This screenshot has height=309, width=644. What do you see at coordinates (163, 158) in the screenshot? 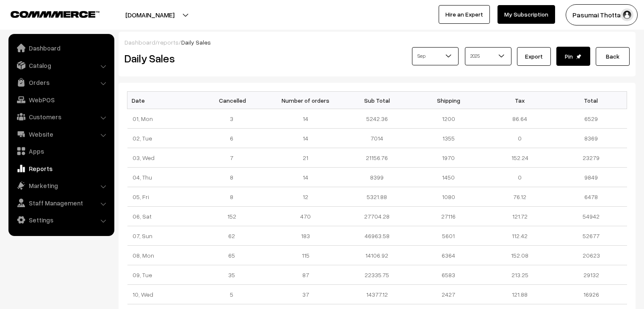
I see `td: 03, Wed` at bounding box center [163, 158].